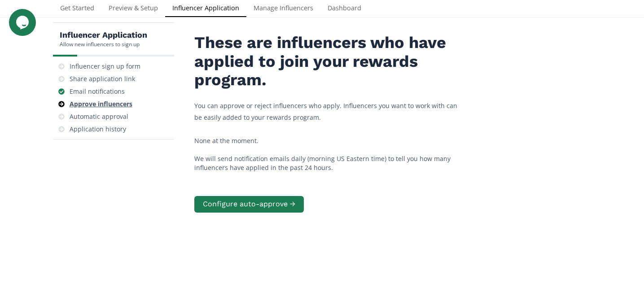 This screenshot has height=305, width=644. I want to click on button: Configure auto-approve →, so click(249, 204).